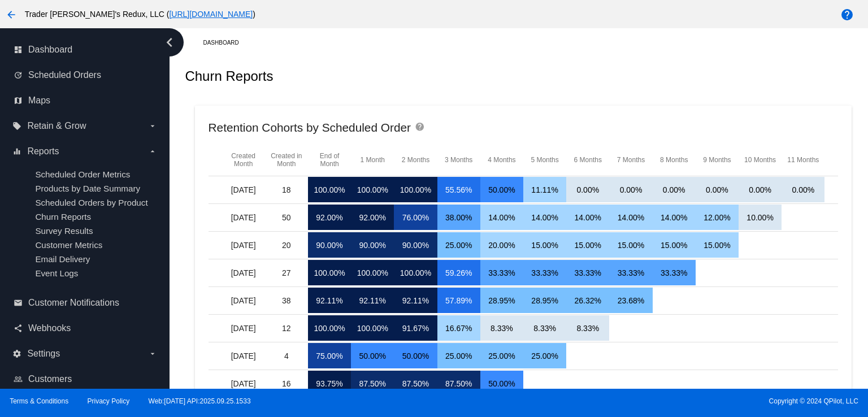  Describe the element at coordinates (287, 327) in the screenshot. I see `mat-cell: 12` at that location.